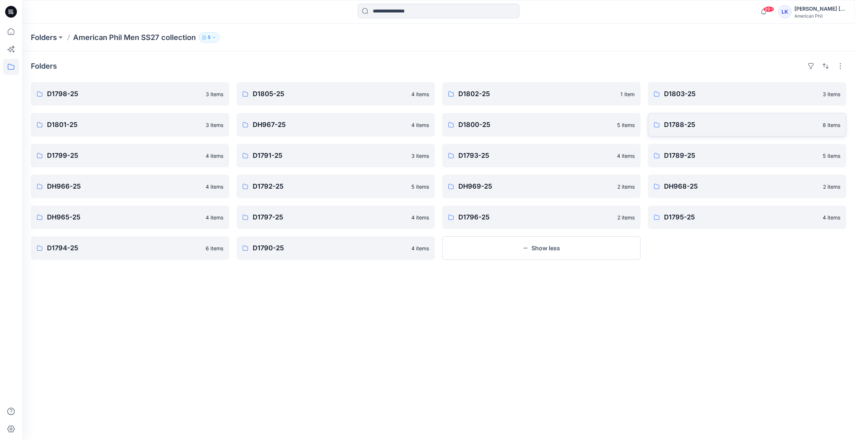 This screenshot has width=855, height=440. Describe the element at coordinates (541, 217) in the screenshot. I see `a: D1796-252 items` at that location.